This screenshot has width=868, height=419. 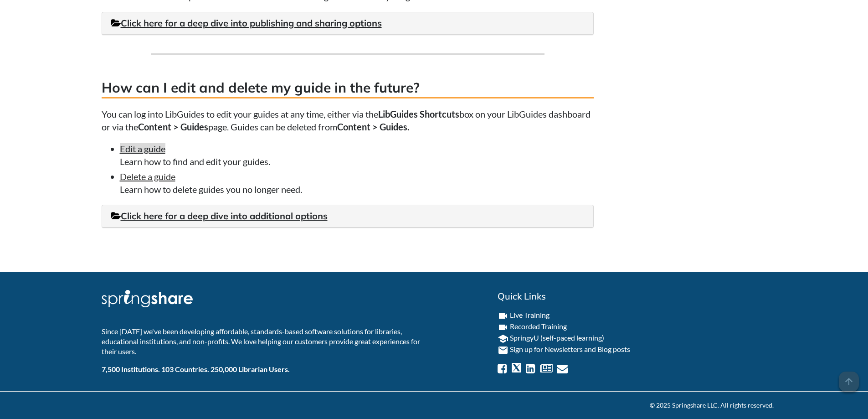 I want to click on li: Learn how to find and edit your guides., so click(x=357, y=155).